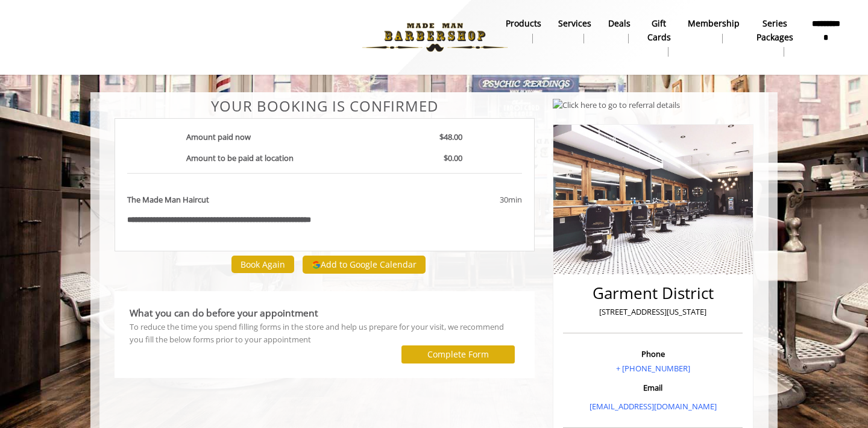  I want to click on button: Book Again, so click(262, 264).